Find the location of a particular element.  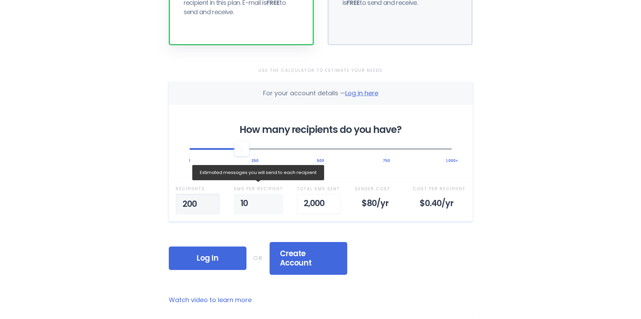

div: SMS per Recipient is located at coordinates (258, 189).